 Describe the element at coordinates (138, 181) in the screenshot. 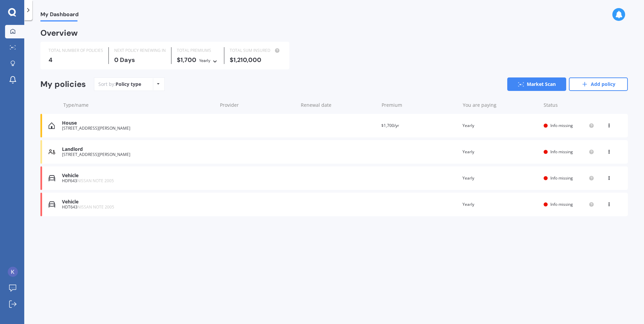

I see `div: HDF643` at that location.